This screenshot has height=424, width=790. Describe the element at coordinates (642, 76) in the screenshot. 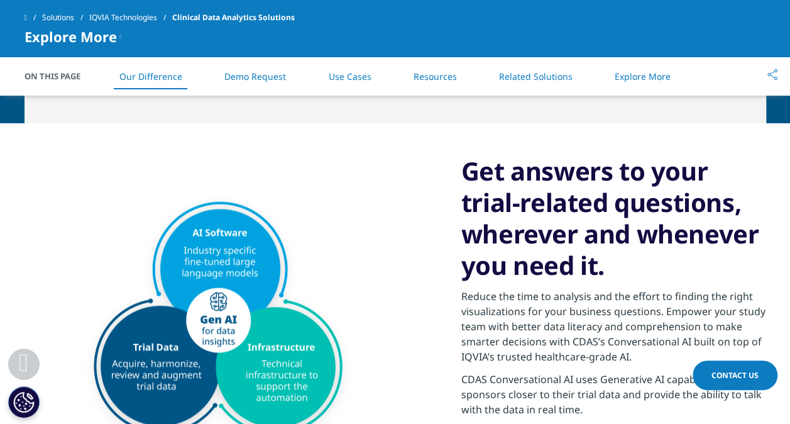

I see `a: Explore More` at that location.